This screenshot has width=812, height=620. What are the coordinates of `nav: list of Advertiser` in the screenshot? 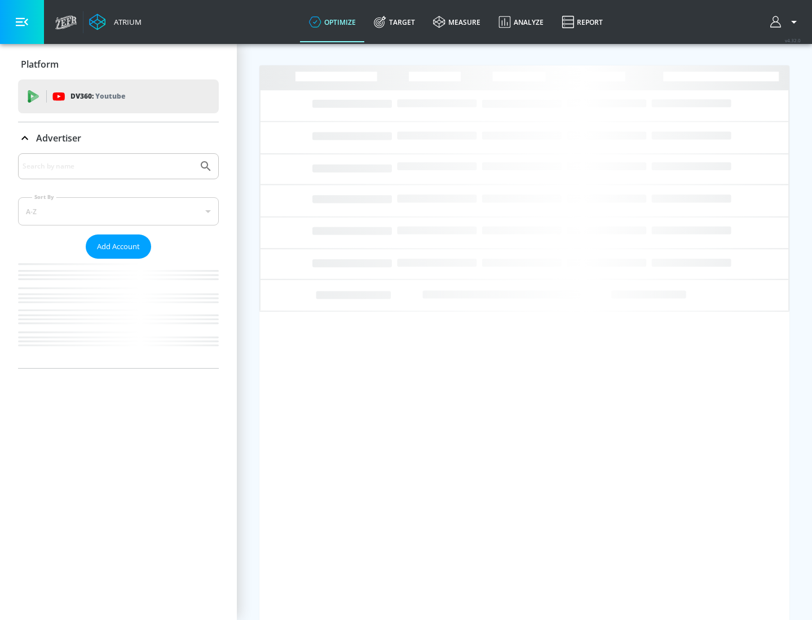 It's located at (118, 313).